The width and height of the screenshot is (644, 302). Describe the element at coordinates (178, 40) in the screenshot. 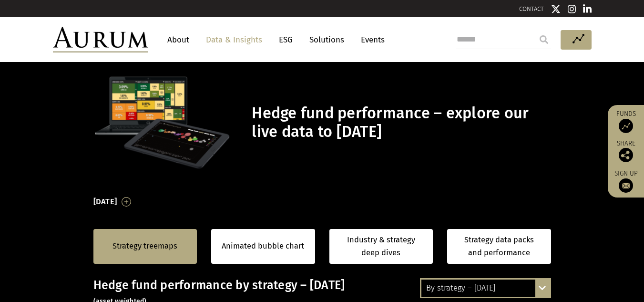

I see `a: About` at that location.